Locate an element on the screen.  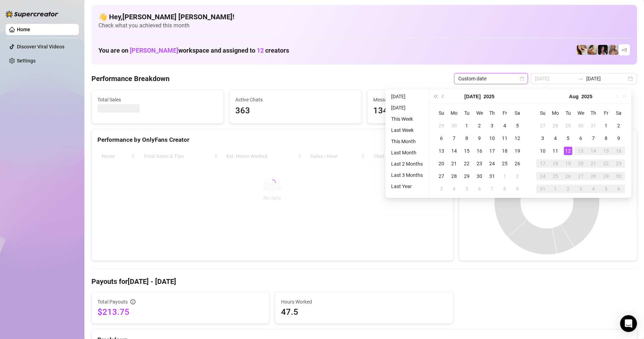
div: 15 is located at coordinates (467, 151).